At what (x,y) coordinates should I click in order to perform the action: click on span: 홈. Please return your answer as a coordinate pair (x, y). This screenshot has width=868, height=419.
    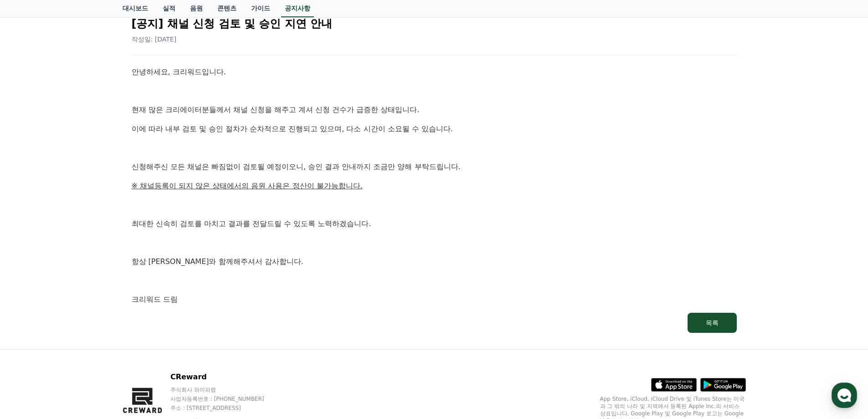
    Looking at the image, I should click on (31, 306).